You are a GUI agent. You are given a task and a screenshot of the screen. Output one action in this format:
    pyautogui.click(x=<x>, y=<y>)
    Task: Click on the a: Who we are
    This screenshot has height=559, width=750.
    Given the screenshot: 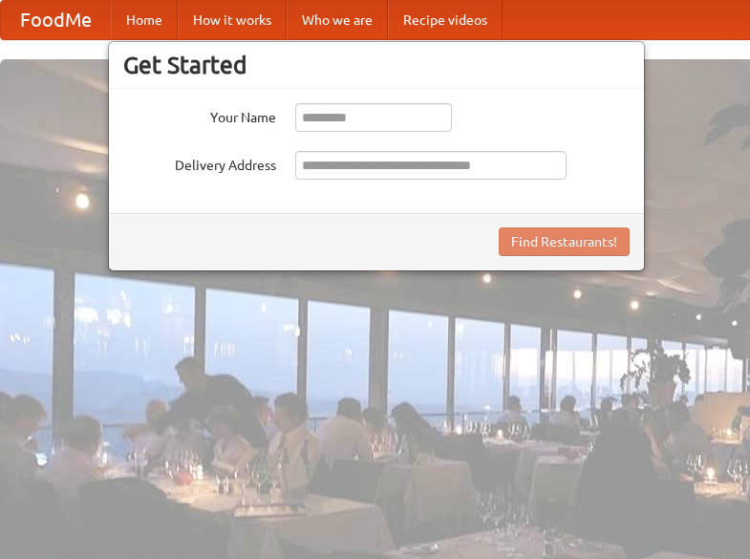 What is the action you would take?
    pyautogui.click(x=337, y=20)
    